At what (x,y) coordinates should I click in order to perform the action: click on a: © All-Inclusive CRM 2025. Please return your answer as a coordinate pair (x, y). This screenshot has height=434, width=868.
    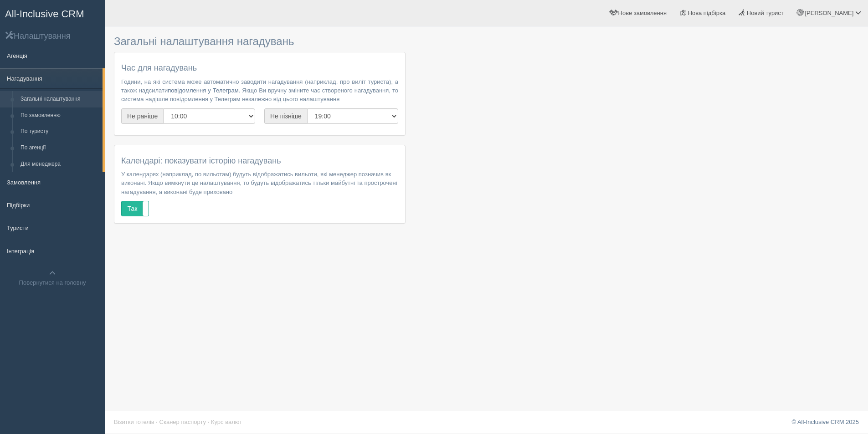
    Looking at the image, I should click on (825, 422).